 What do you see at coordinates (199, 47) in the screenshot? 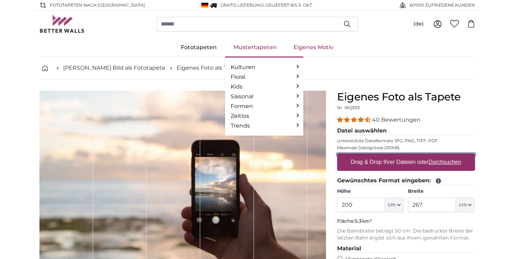
I see `a: Fototapeten` at bounding box center [199, 47].